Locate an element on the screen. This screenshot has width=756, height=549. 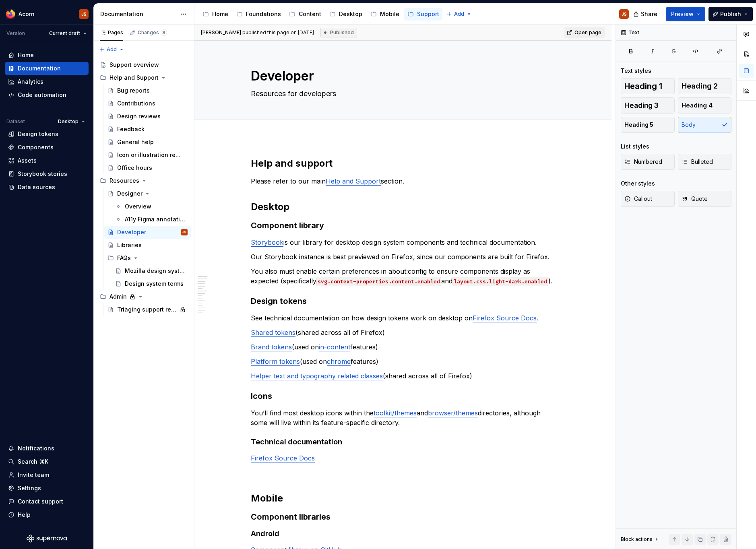
span: Share is located at coordinates (649, 14).